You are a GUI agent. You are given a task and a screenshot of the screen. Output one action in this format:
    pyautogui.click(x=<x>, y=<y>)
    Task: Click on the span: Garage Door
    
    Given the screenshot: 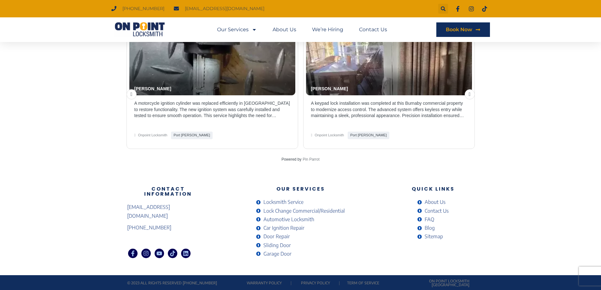 What is the action you would take?
    pyautogui.click(x=277, y=253)
    